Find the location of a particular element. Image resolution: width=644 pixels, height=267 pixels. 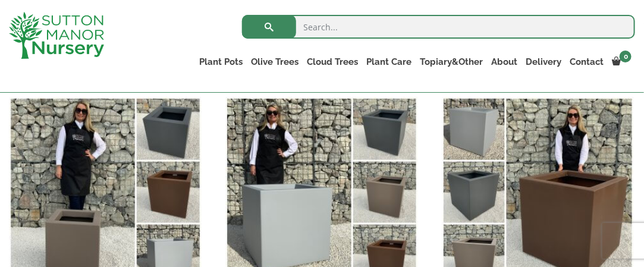

a: Cloud Trees is located at coordinates (333, 61).